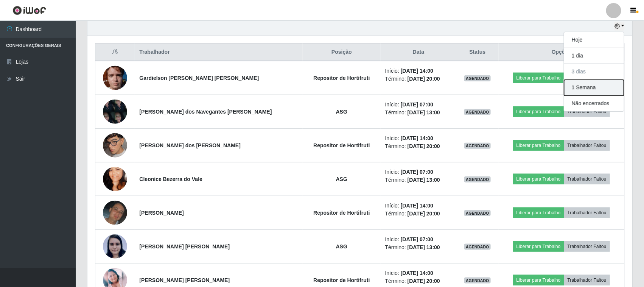  I want to click on th: Trabalhador, so click(219, 52).